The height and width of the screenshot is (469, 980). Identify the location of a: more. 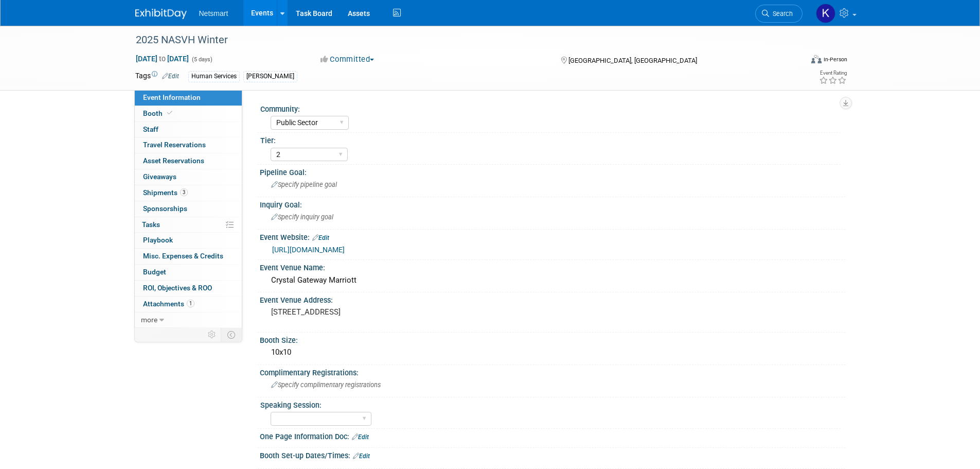
(189, 320).